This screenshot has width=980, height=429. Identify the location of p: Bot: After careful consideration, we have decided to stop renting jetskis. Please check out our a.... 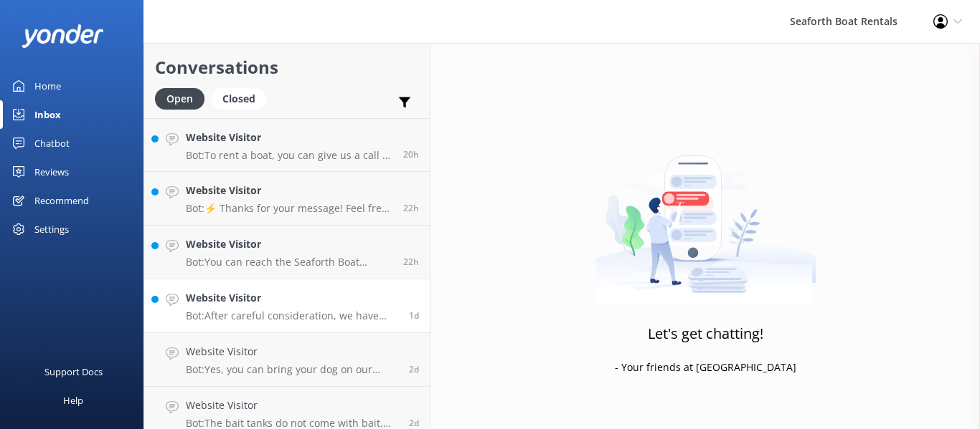
(292, 316).